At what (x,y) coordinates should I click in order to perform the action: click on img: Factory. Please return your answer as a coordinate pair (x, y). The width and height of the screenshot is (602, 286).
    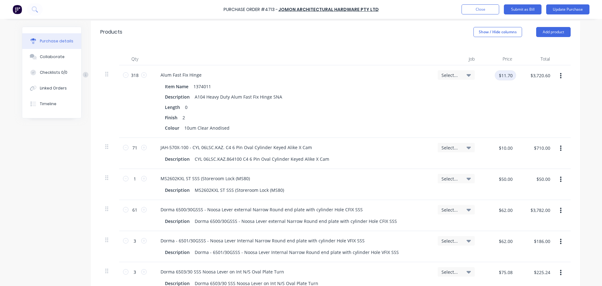
    Looking at the image, I should click on (17, 9).